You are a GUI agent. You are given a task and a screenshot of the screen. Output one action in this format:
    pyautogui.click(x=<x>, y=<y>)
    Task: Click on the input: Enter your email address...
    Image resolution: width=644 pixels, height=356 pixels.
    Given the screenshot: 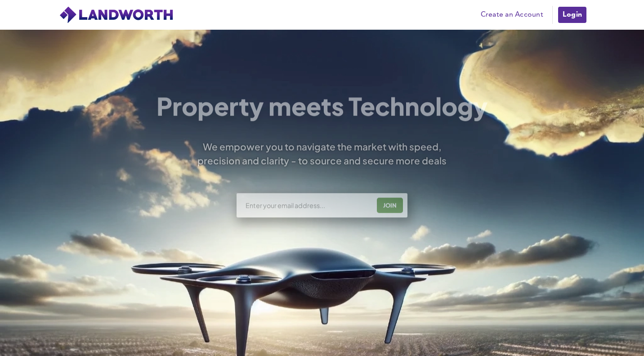 What is the action you would take?
    pyautogui.click(x=307, y=205)
    